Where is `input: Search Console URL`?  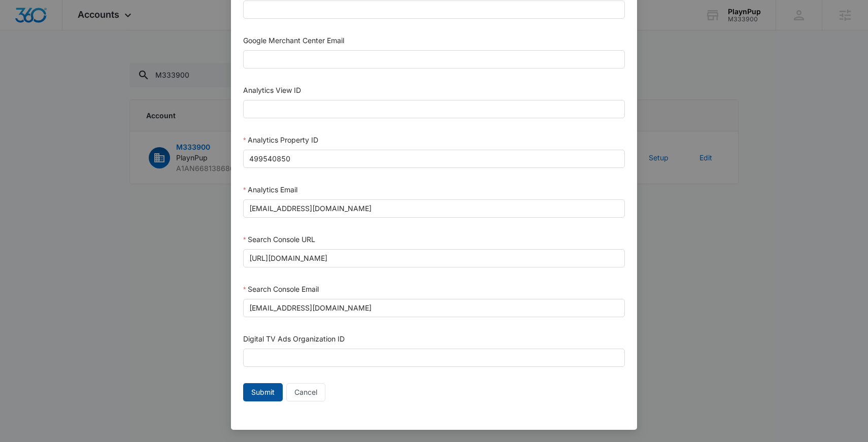 input: Search Console URL is located at coordinates (434, 258).